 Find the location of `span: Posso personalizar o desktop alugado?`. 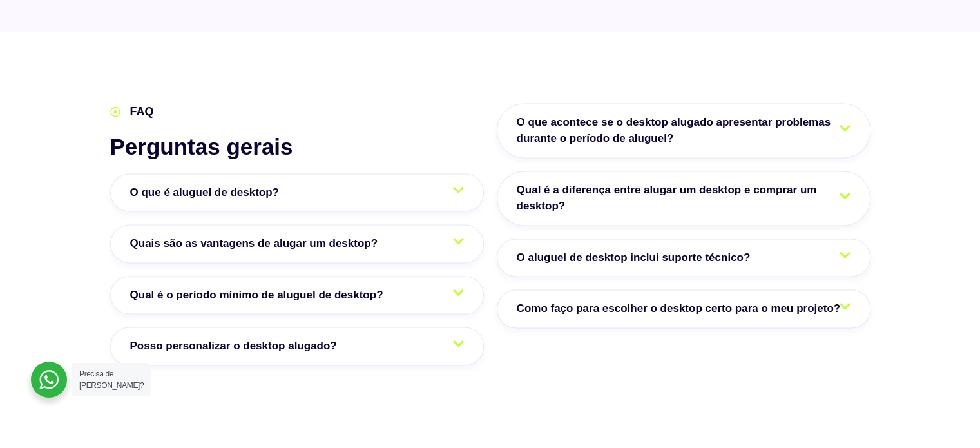

span: Posso personalizar o desktop alugado? is located at coordinates (236, 346).